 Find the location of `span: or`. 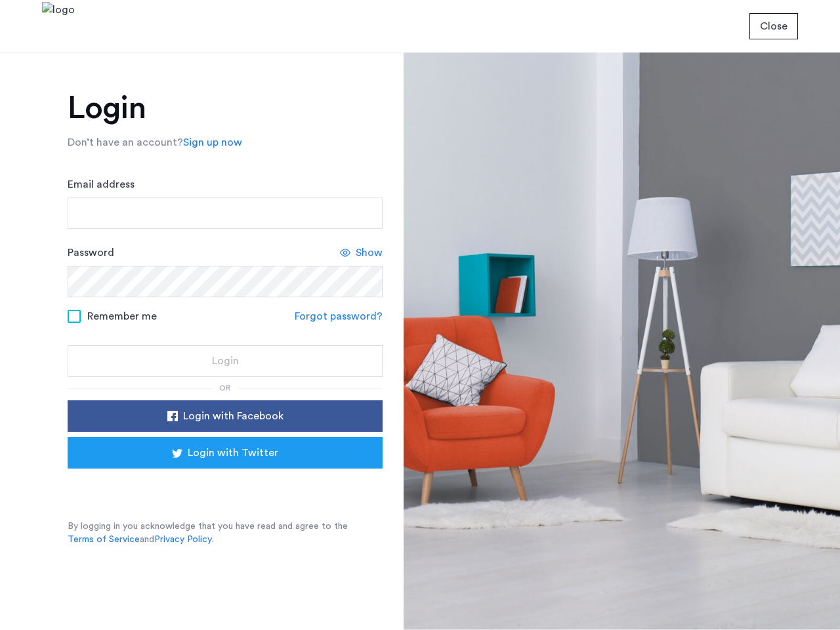

span: or is located at coordinates (226, 388).